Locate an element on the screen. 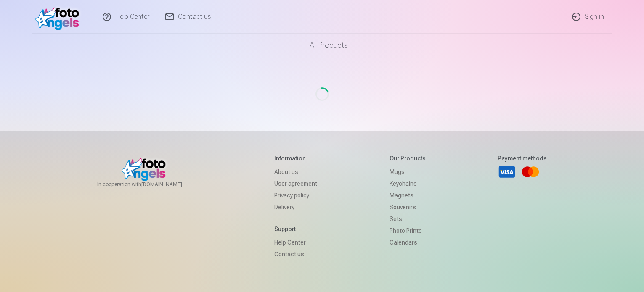 The width and height of the screenshot is (644, 292). a: Mugs is located at coordinates (408, 172).